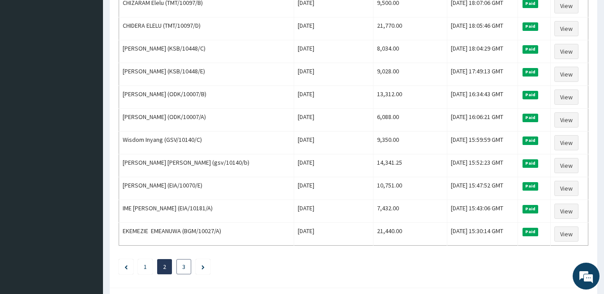 Image resolution: width=604 pixels, height=294 pixels. What do you see at coordinates (410, 143) in the screenshot?
I see `td: 9,350.00` at bounding box center [410, 143].